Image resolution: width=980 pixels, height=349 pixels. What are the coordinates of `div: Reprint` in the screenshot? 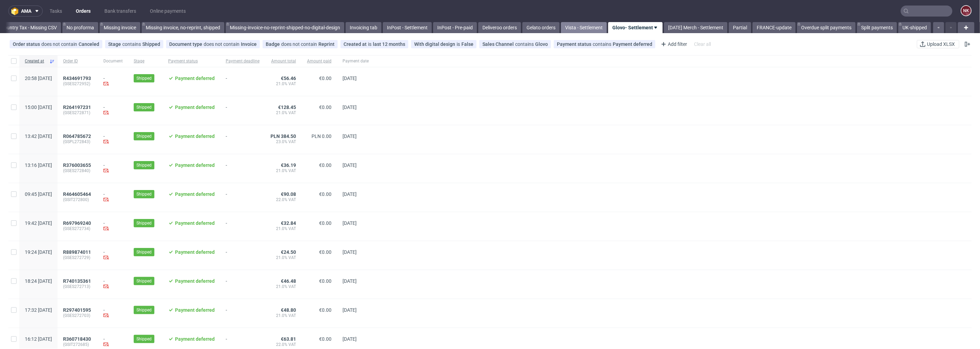 It's located at (326, 44).